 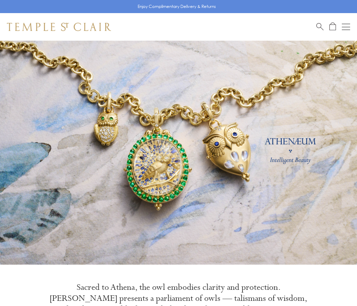 I want to click on button: Open navigation, so click(x=346, y=27).